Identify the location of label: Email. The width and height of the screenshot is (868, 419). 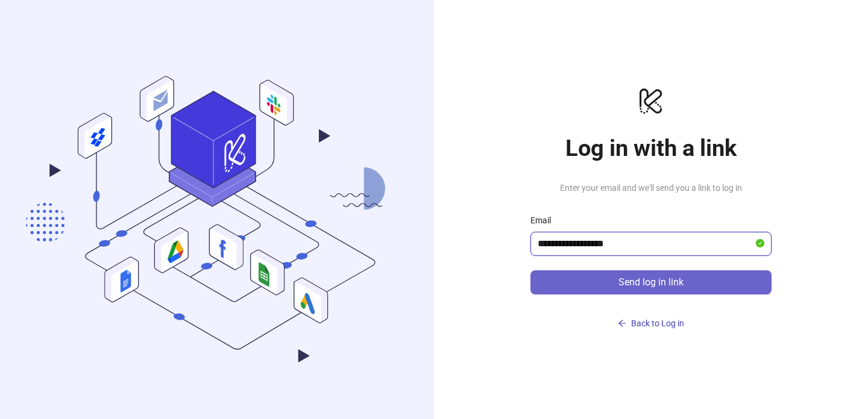
(545, 220).